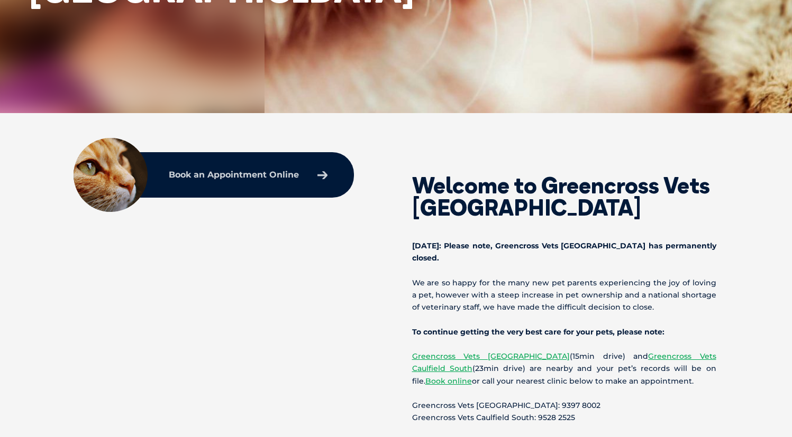 Image resolution: width=792 pixels, height=437 pixels. I want to click on a: Book an Appointment Online, so click(248, 175).